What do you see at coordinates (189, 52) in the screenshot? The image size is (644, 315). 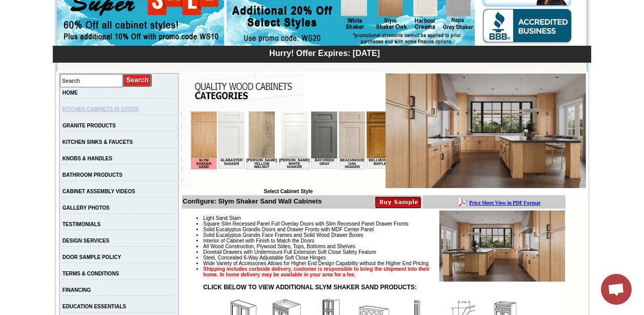 I see `td: Bellmonte Maple` at bounding box center [189, 52].